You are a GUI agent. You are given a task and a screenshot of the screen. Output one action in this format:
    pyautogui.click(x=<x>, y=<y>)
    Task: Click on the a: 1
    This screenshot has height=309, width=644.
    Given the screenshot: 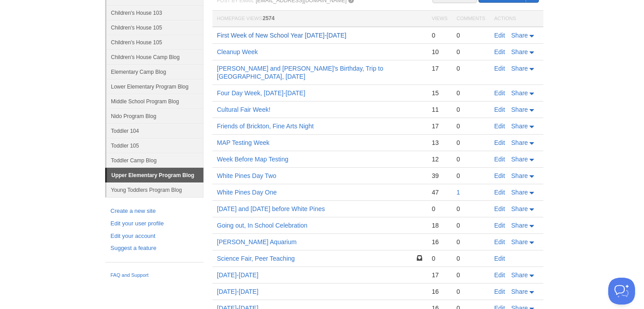 What is the action you would take?
    pyautogui.click(x=458, y=192)
    